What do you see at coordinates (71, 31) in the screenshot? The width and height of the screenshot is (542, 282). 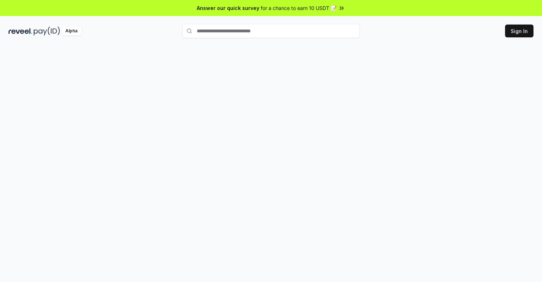 I see `div: Alpha` at bounding box center [71, 31].